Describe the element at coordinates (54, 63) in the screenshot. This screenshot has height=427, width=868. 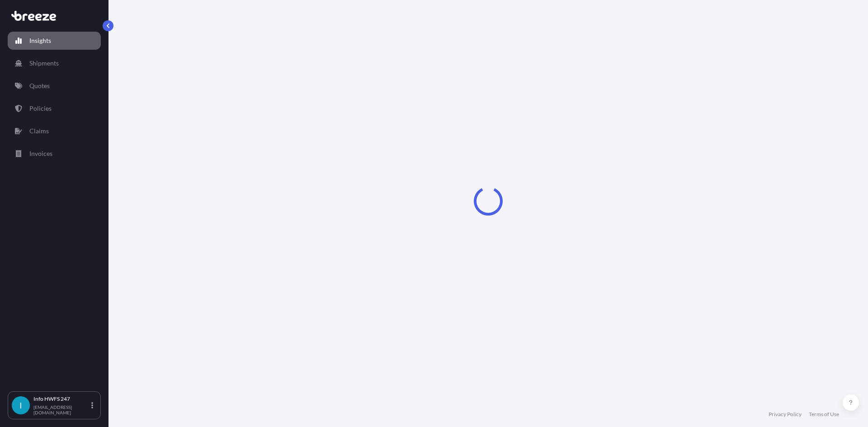
I see `a: Shipments` at that location.